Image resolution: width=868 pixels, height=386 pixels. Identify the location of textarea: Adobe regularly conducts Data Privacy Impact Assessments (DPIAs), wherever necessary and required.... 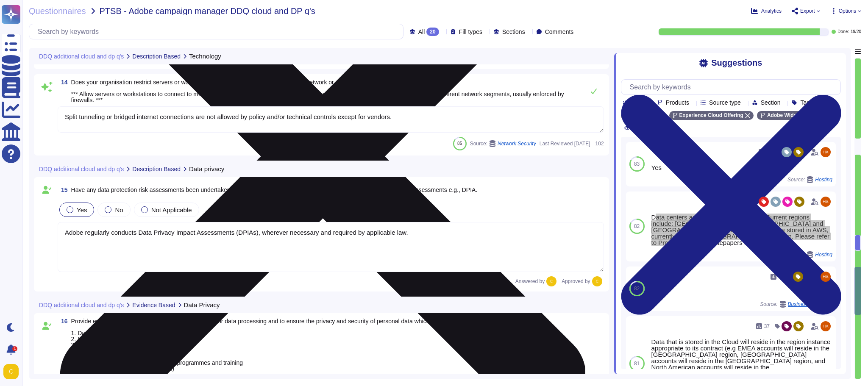
(331, 247).